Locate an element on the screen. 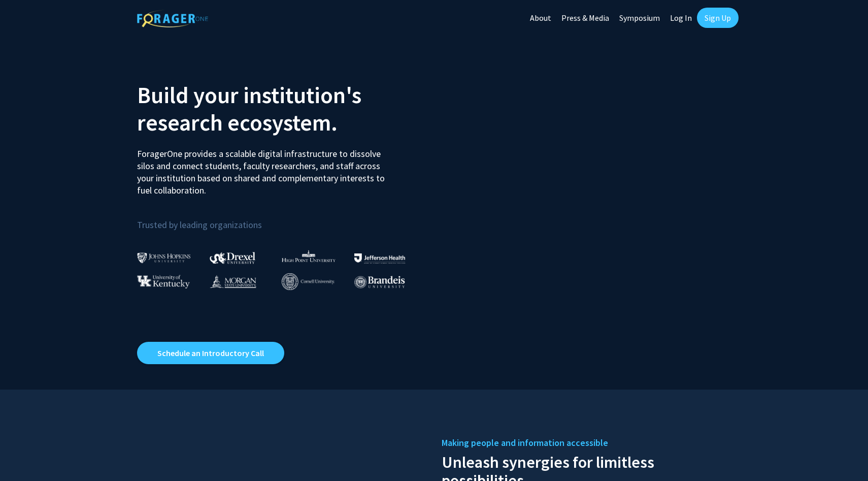 The height and width of the screenshot is (481, 868). img: Brandeis University is located at coordinates (380, 282).